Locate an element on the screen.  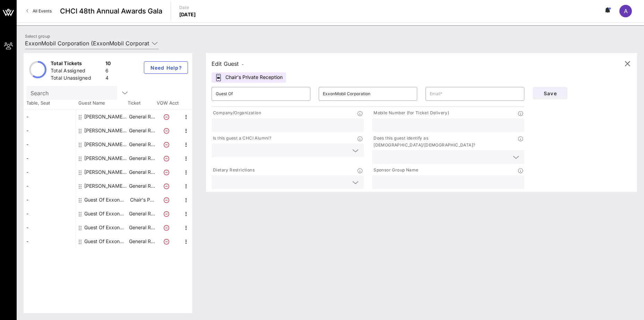
div: Total Assigned is located at coordinates (77, 71).